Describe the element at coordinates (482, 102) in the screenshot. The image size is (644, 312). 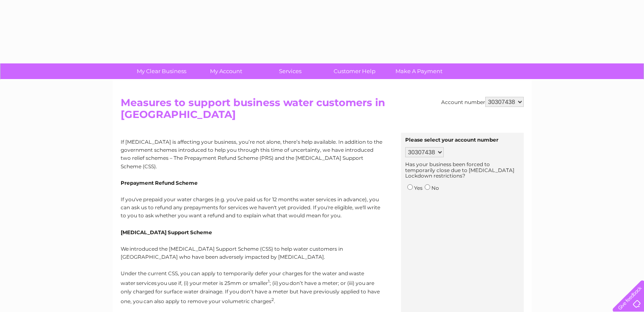
I see `div: Account number` at that location.